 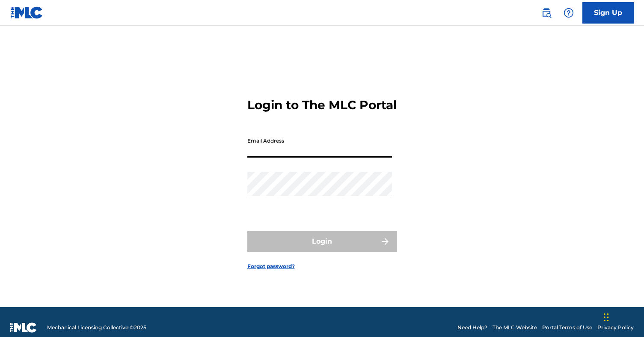 What do you see at coordinates (515, 328) in the screenshot?
I see `a: The MLC Website` at bounding box center [515, 328].